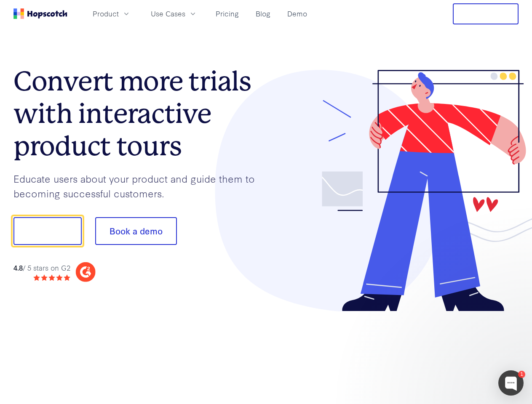 The width and height of the screenshot is (532, 404). Describe the element at coordinates (174, 13) in the screenshot. I see `button: Use Cases` at that location.